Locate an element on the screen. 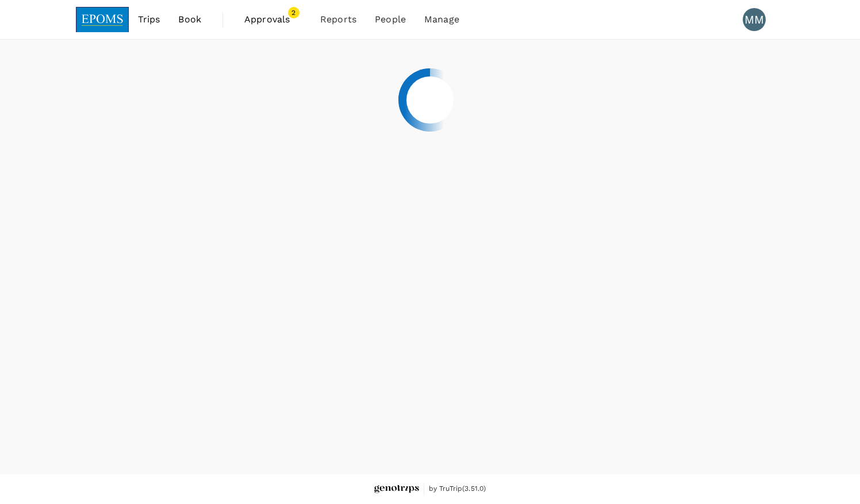 The height and width of the screenshot is (504, 860). span: People is located at coordinates (390, 20).